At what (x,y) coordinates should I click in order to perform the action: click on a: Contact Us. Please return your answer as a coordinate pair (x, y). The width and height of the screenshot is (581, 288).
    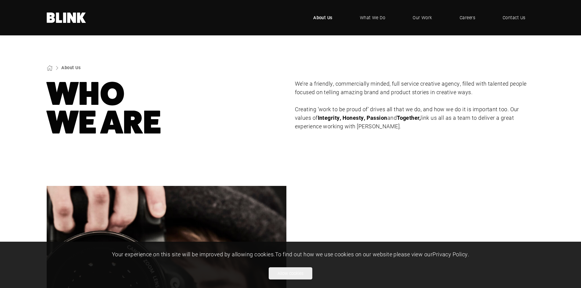
    Looking at the image, I should click on (514, 18).